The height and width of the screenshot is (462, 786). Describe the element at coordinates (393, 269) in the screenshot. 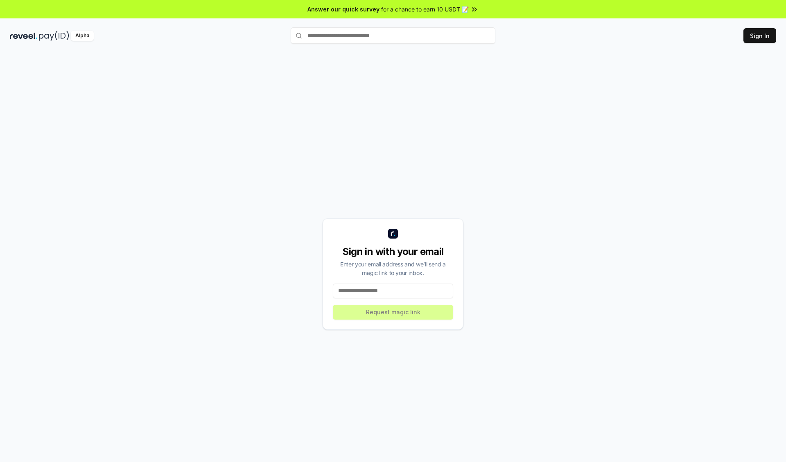

I see `div: Enter your email address and we’ll send a magic link to your inbox.` at that location.